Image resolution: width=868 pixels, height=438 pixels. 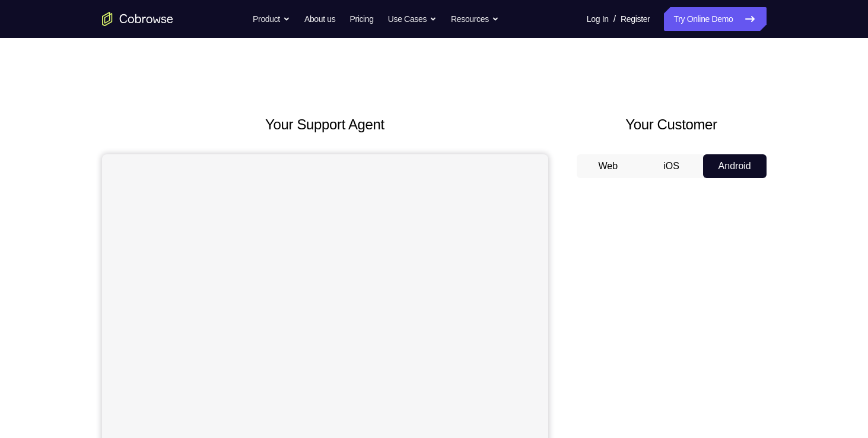 What do you see at coordinates (672, 125) in the screenshot?
I see `h2: Your Customer` at bounding box center [672, 125].